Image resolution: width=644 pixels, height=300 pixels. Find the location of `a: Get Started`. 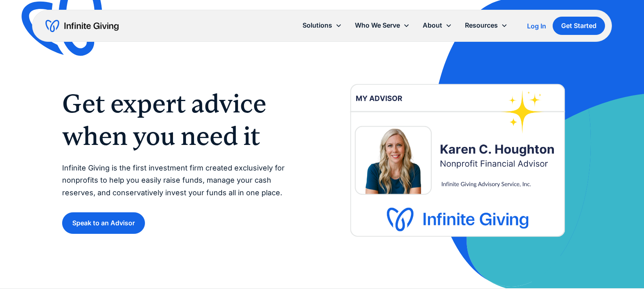

a: Get Started is located at coordinates (579, 26).